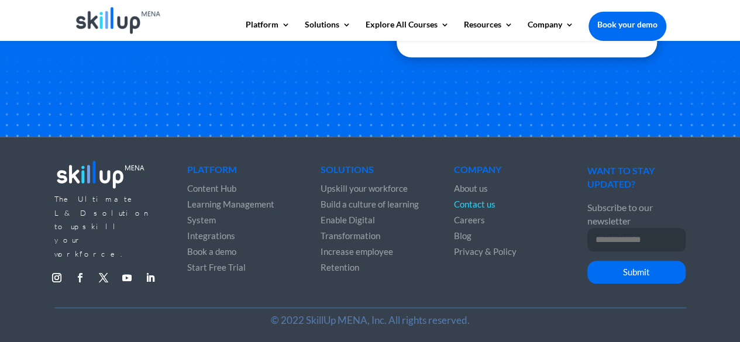 Image resolution: width=740 pixels, height=342 pixels. Describe the element at coordinates (364, 188) in the screenshot. I see `a: Upskill your workforce` at that location.